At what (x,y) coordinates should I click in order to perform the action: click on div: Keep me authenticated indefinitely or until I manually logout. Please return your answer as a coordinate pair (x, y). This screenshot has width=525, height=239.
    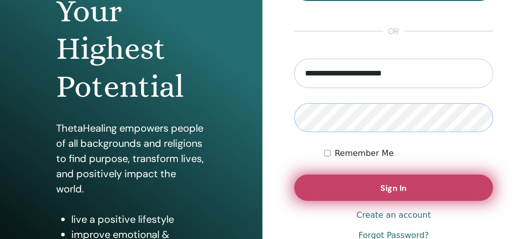
    Looking at the image, I should click on (408, 153).